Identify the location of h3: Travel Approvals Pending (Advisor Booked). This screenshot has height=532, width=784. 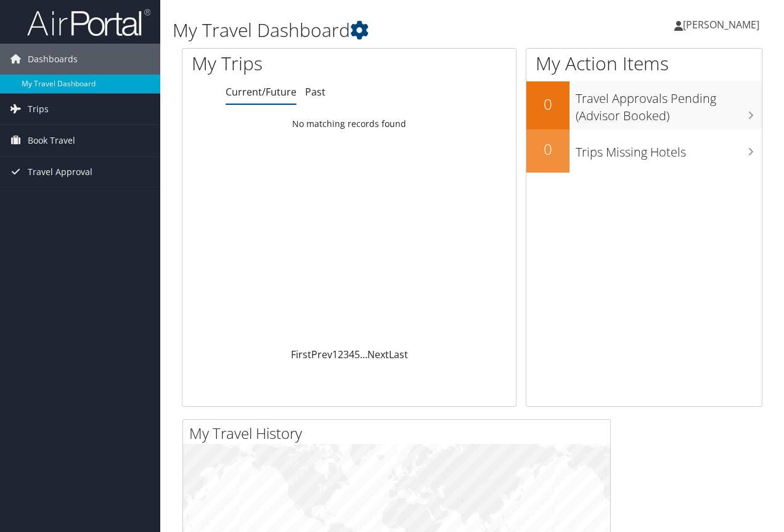
(668, 104).